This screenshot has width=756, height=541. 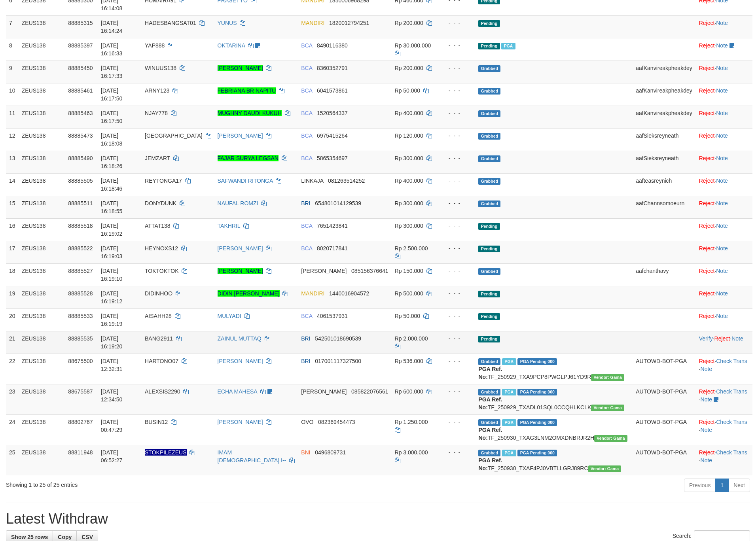 I want to click on td: 9, so click(x=12, y=71).